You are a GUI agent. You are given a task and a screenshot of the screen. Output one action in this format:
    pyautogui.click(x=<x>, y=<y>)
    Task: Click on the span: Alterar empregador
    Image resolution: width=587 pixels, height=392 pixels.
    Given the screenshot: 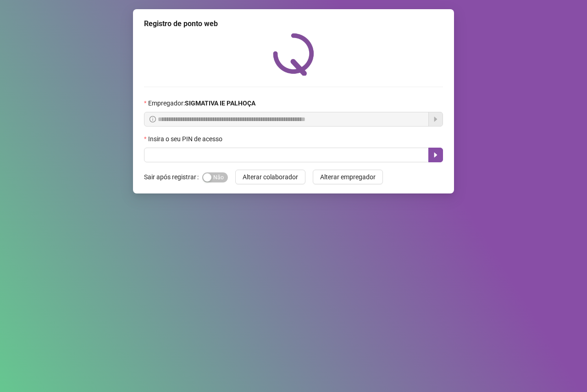 What is the action you would take?
    pyautogui.click(x=348, y=177)
    